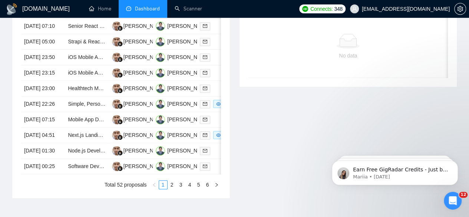 This screenshot has width=469, height=217. What do you see at coordinates (80, 32) in the screenshot?
I see `p: Message from Mariia, sent 1w ago` at bounding box center [80, 32].